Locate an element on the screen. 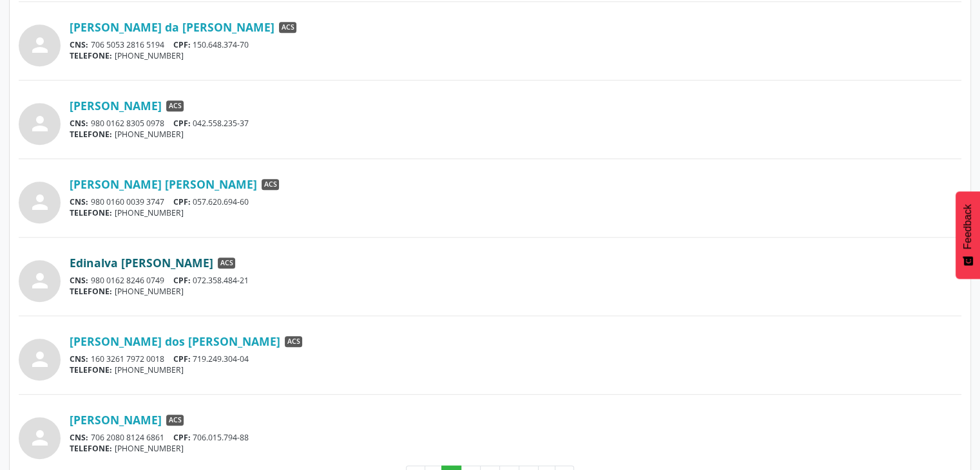  button: Feedback - Mostrar pesquisa is located at coordinates (967, 235).